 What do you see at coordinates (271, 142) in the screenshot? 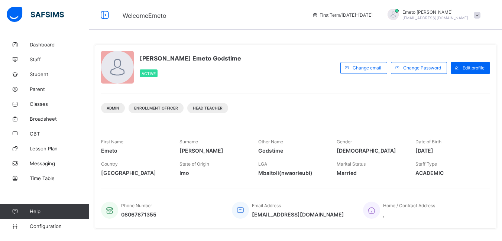
I see `span: Other Name` at bounding box center [271, 142].